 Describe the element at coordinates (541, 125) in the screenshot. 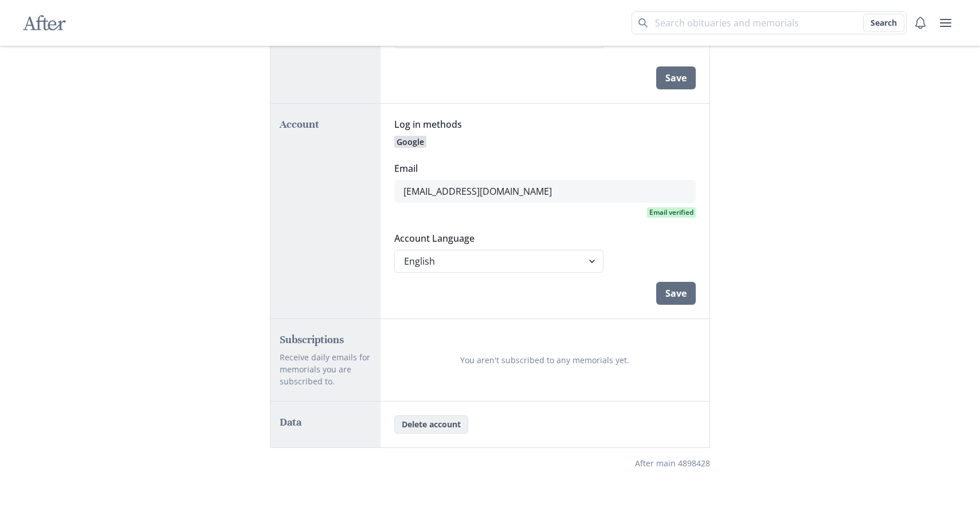

I see `p: Log in methods` at that location.